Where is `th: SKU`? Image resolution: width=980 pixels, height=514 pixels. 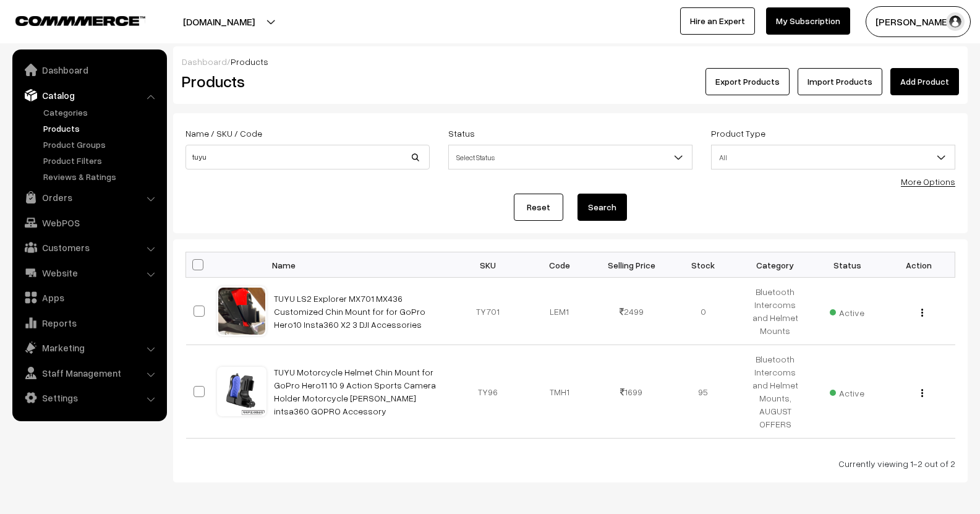
th: SKU is located at coordinates (488, 265).